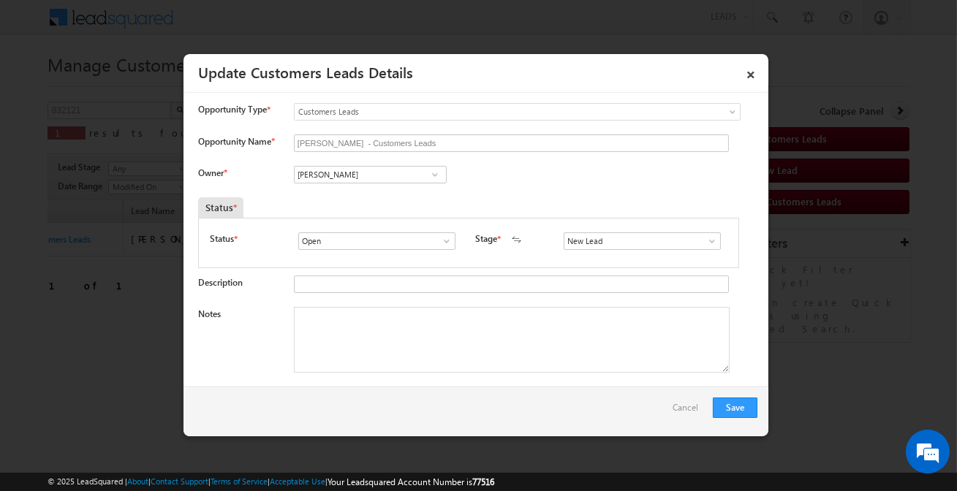 The width and height of the screenshot is (957, 491). Describe the element at coordinates (306, 72) in the screenshot. I see `a: Update Customers Leads Details` at that location.